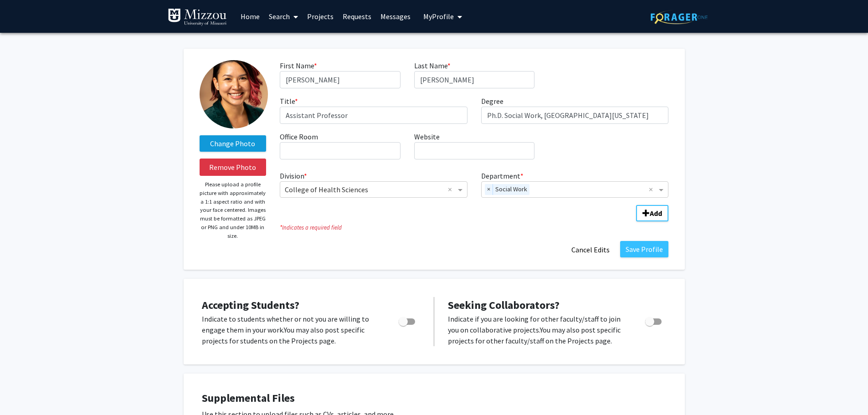 The image size is (868, 415). Describe the element at coordinates (374, 190) in the screenshot. I see `ng-select: Division` at that location.